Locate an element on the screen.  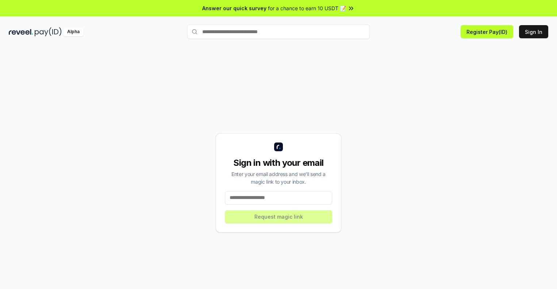
span: Answer our quick survey is located at coordinates (234, 8).